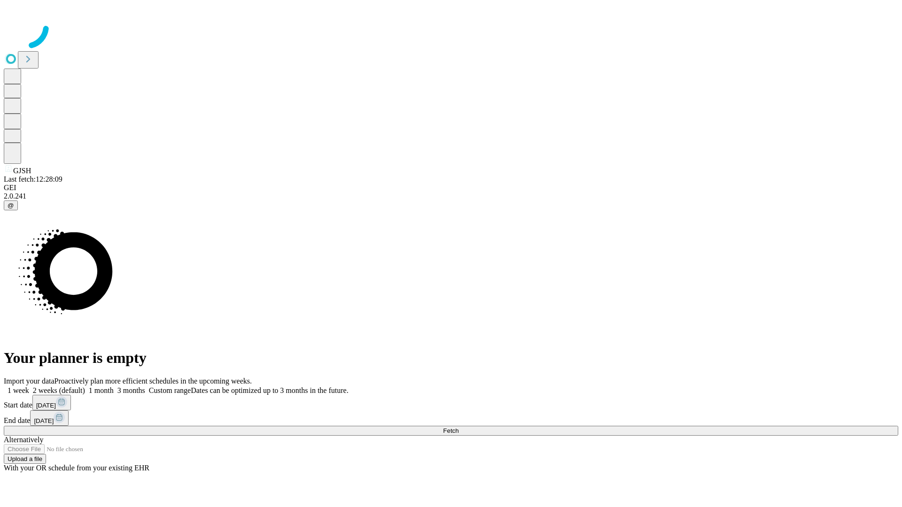 This screenshot has height=507, width=902. What do you see at coordinates (451, 431) in the screenshot?
I see `button: Fetch` at bounding box center [451, 431].